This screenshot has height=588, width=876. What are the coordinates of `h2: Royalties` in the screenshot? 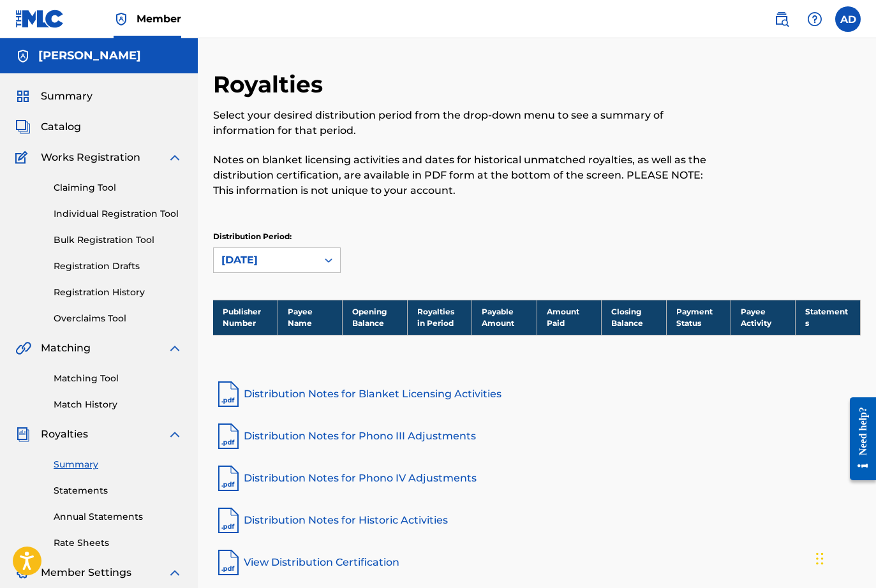 It's located at (271, 84).